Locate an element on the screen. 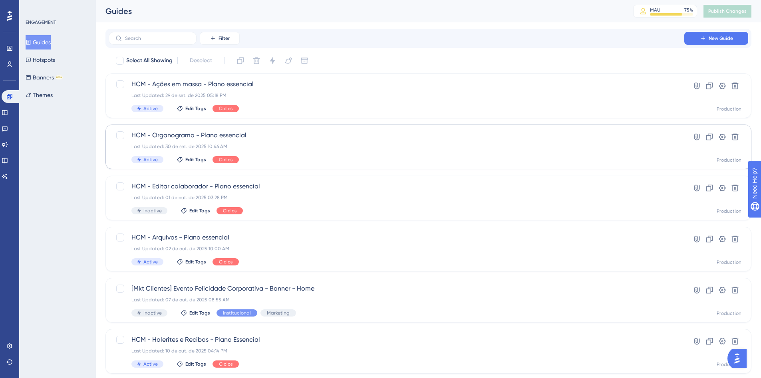  span: HCM - Ações em massa - Plano essencial is located at coordinates (396, 84).